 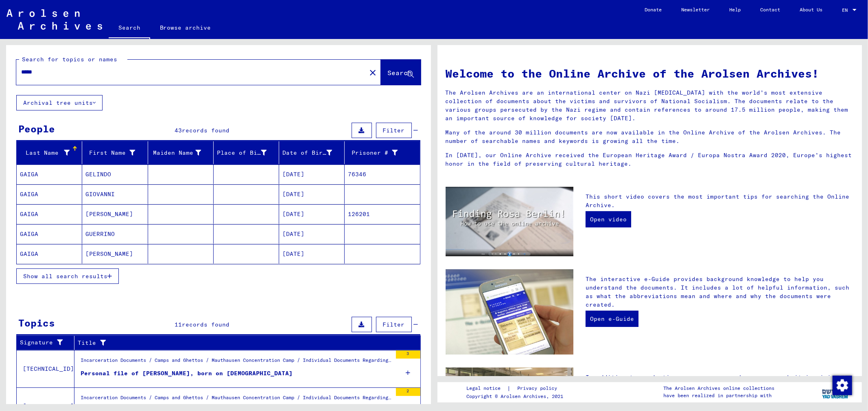 I want to click on p: Copyright © Arolsen Archives, 2021, so click(x=516, y=396).